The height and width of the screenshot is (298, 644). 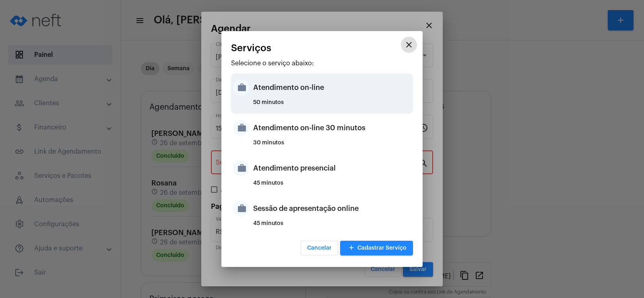 What do you see at coordinates (319, 248) in the screenshot?
I see `button: Cancelar` at bounding box center [319, 248].